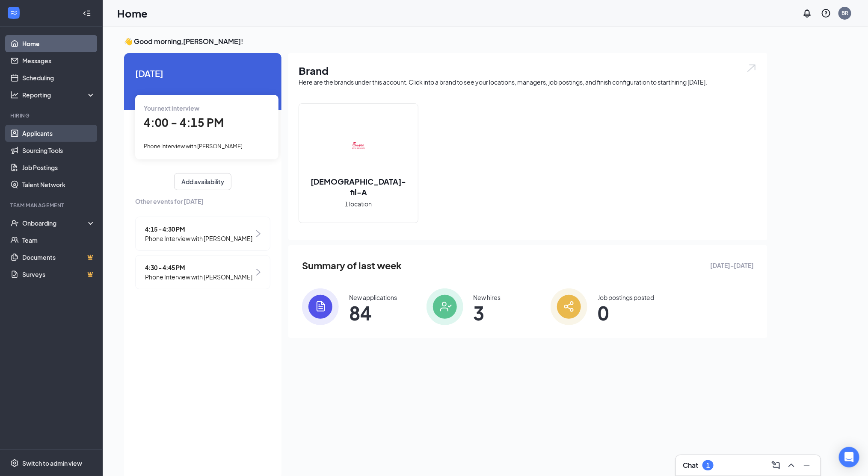 The width and height of the screenshot is (868, 476). Describe the element at coordinates (776, 466) in the screenshot. I see `button: ComposeMessage` at that location.